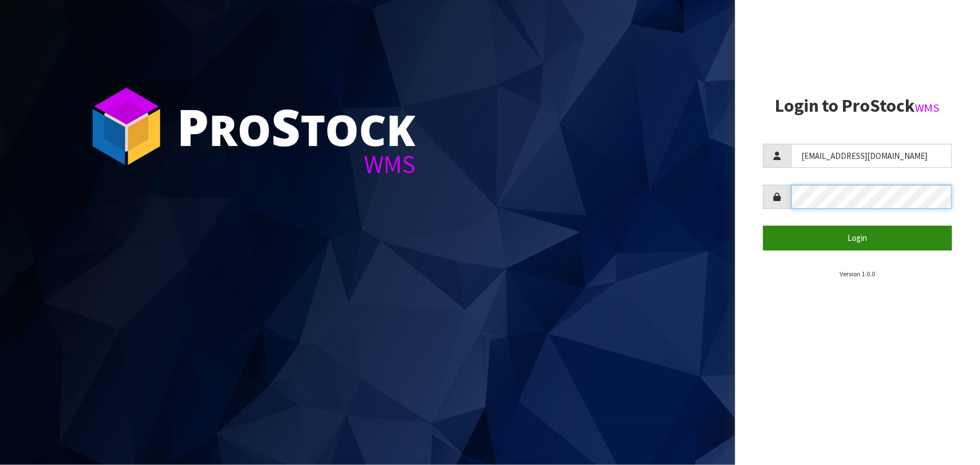 The image size is (980, 465). Describe the element at coordinates (857, 274) in the screenshot. I see `small: Version 1.0.0` at that location.